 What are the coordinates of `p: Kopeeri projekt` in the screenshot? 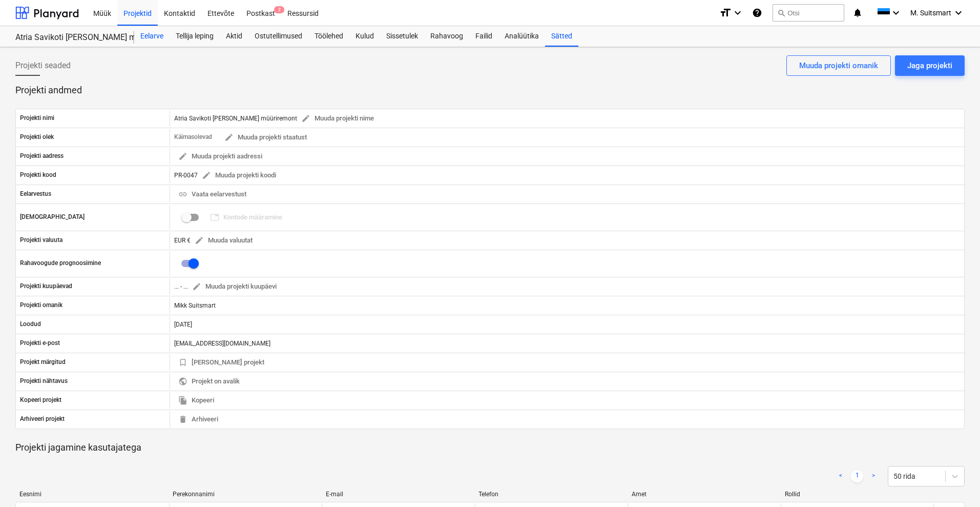 It's located at (40, 399).